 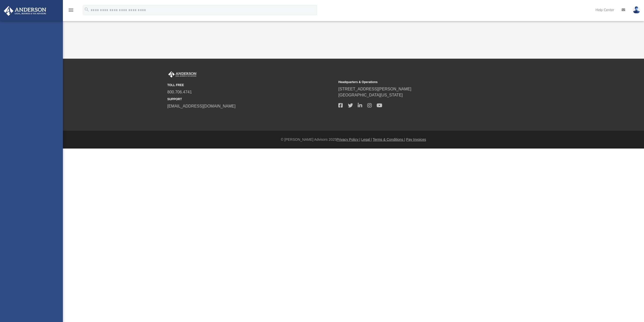 What do you see at coordinates (416, 139) in the screenshot?
I see `a: Pay Invoices` at bounding box center [416, 139].